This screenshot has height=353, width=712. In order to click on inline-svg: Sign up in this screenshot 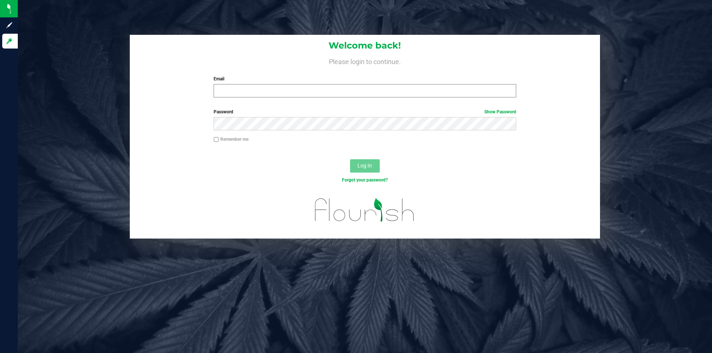, I will do `click(9, 25)`.